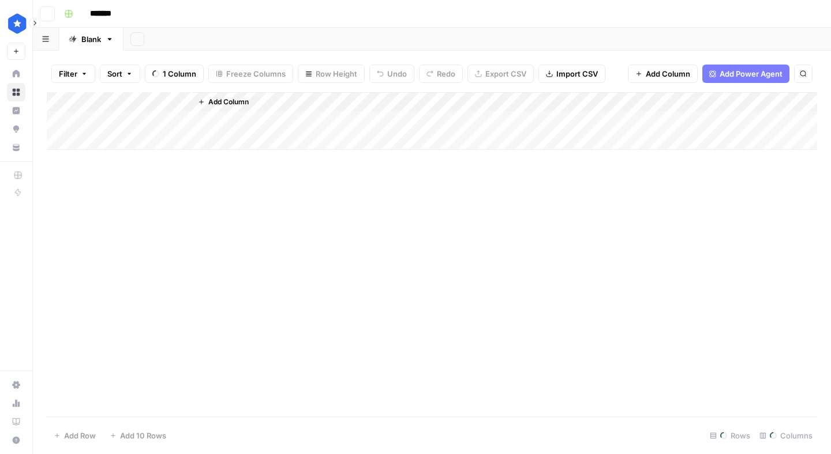 This screenshot has height=454, width=831. Describe the element at coordinates (80, 436) in the screenshot. I see `span: Add Row` at that location.